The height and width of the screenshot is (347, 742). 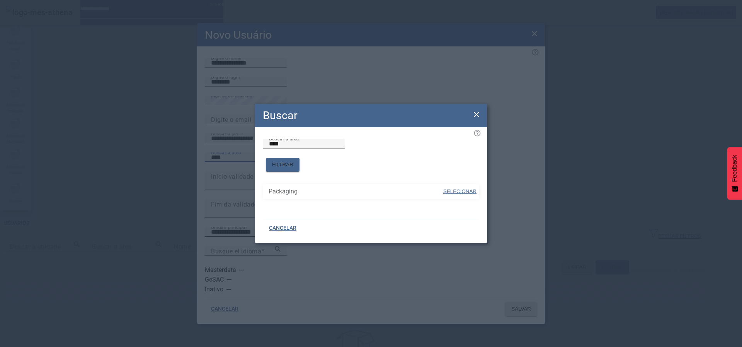 What do you see at coordinates (460, 191) in the screenshot?
I see `span: SELECIONAR` at bounding box center [460, 191].